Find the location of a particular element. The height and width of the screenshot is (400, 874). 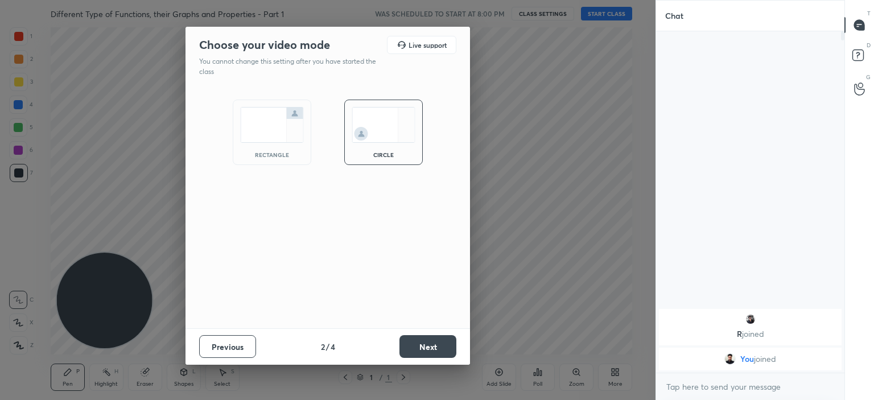

button: Previous is located at coordinates (228, 346).